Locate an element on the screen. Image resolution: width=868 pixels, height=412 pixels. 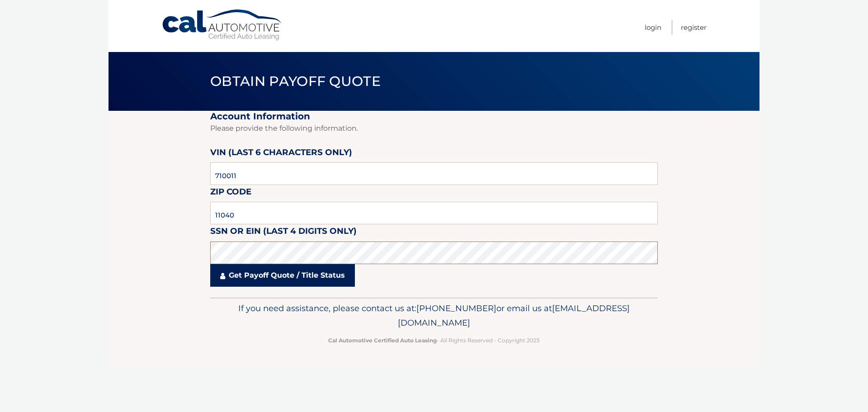
p: If you need assistance, please contact us at: or email us at is located at coordinates (434, 316).